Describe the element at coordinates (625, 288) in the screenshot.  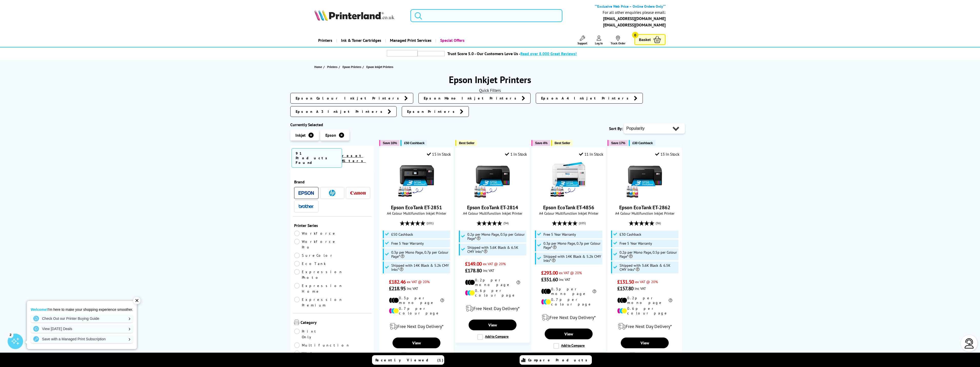
I see `span: £157.80` at that location.